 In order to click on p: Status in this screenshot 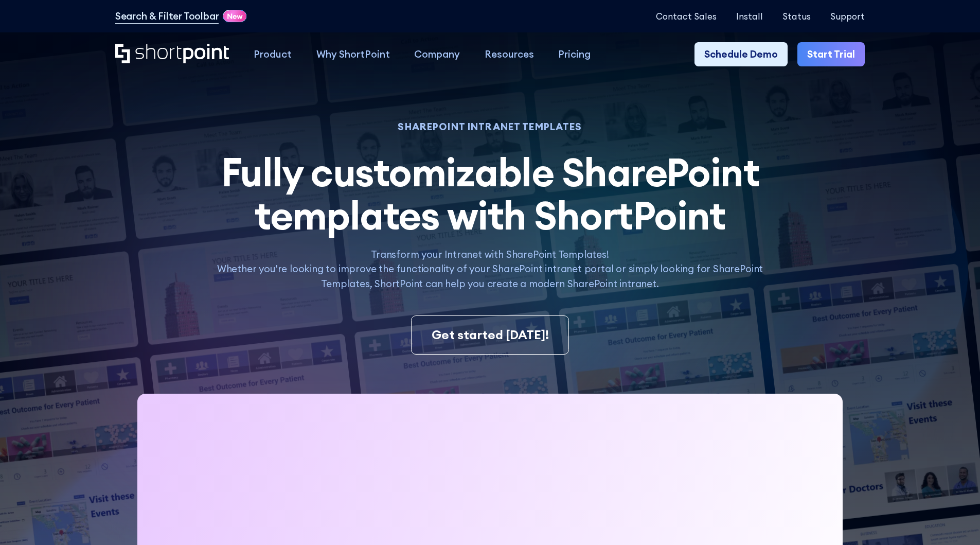, I will do `click(796, 16)`.